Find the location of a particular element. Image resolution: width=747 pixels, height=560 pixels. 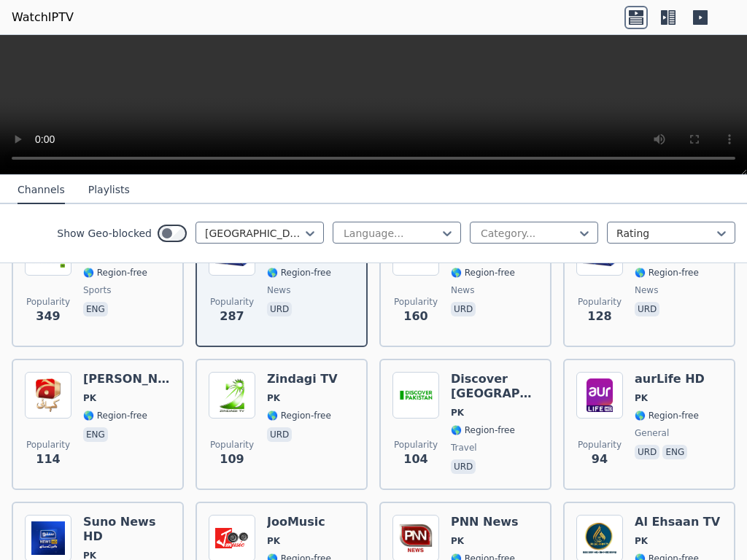

span: sports is located at coordinates (97, 290).